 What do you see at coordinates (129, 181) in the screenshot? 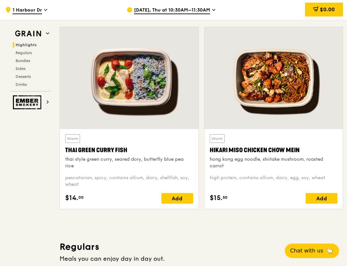
I see `div: pescatarian, spicy, contains allium, dairy, shellfish, soy, wheat` at bounding box center [129, 181].